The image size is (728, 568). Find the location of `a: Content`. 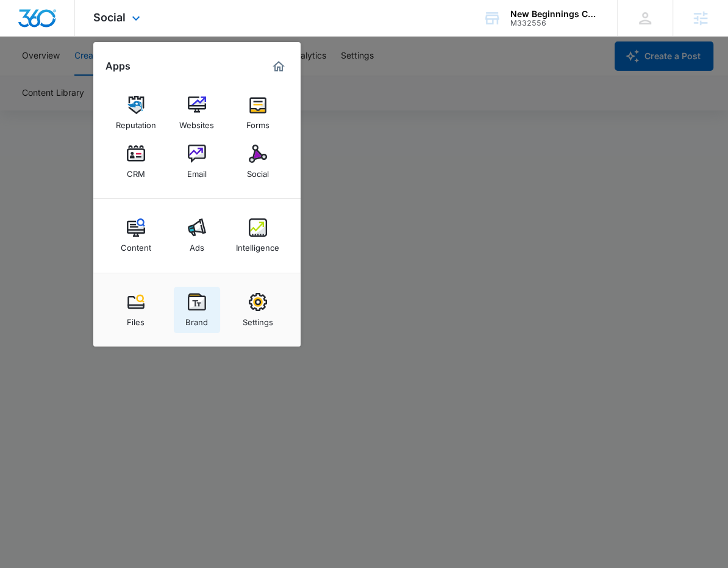

a: Content is located at coordinates (136, 236).